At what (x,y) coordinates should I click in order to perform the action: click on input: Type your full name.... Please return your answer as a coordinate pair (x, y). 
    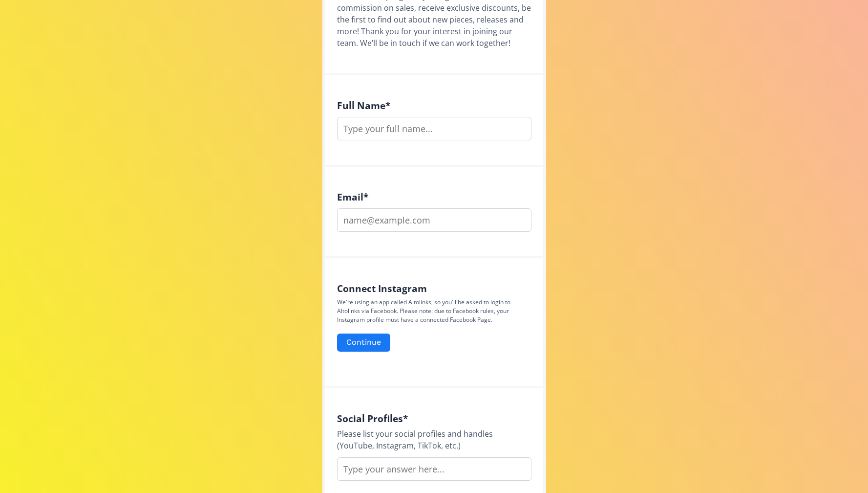
    Looking at the image, I should click on (434, 128).